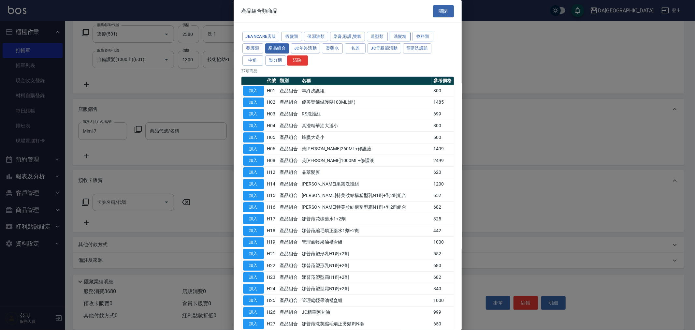  What do you see at coordinates (443, 81) in the screenshot?
I see `th: 參考價格` at bounding box center [443, 81].